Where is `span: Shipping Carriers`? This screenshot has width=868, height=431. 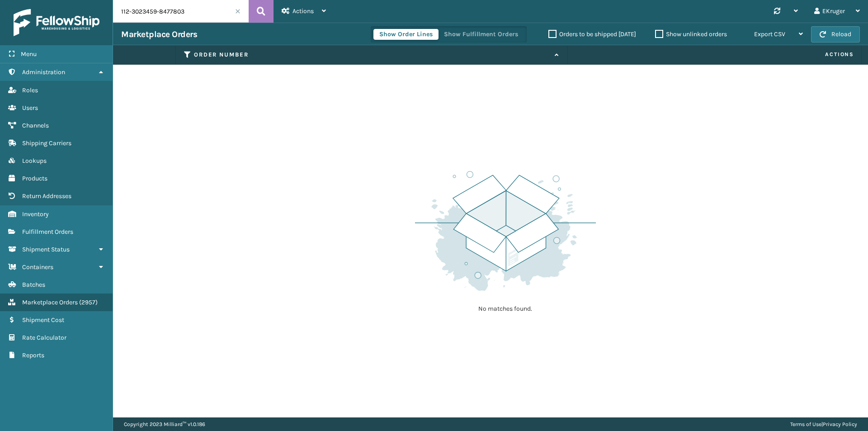
span: Shipping Carriers is located at coordinates (47, 143).